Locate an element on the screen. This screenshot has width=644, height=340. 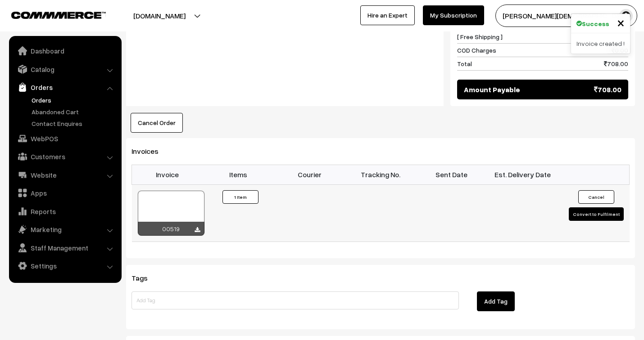
button: Add Tag is located at coordinates (496, 301).